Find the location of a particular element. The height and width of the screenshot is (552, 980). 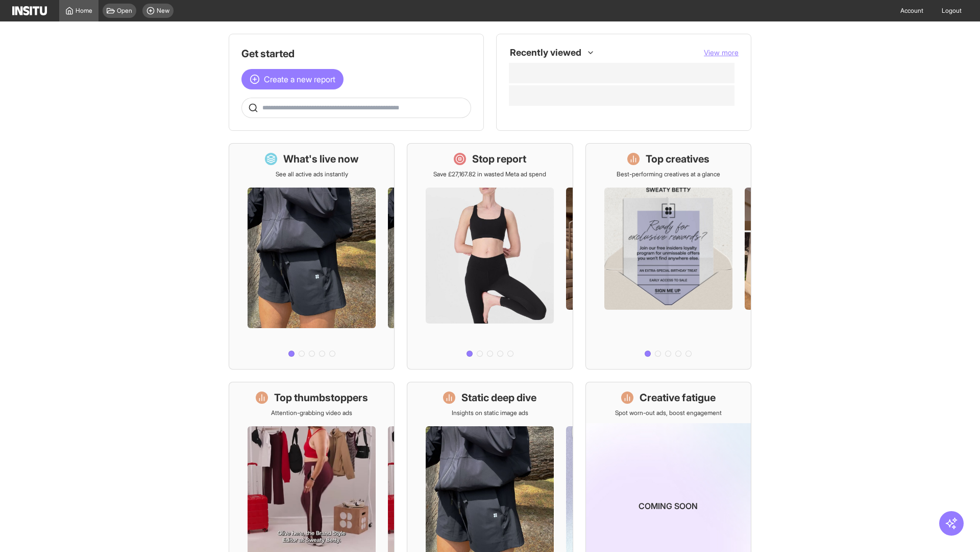

a: Stop reportSave £27,167.82 in wasted Meta ad spend is located at coordinates (490, 256).